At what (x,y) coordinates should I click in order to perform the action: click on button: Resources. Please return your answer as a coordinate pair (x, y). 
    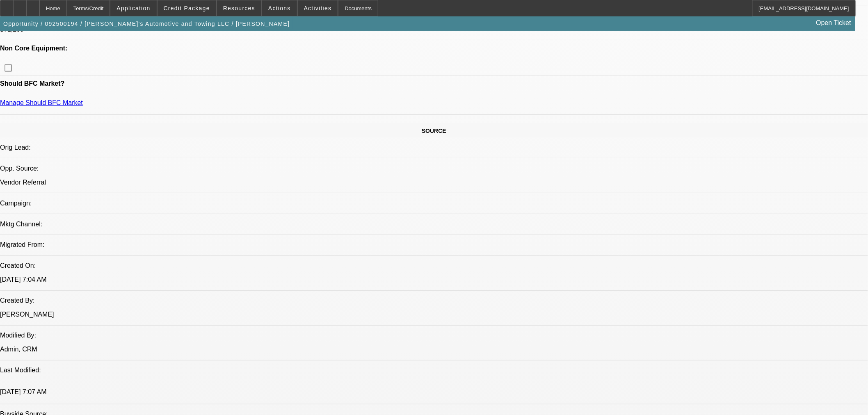
    Looking at the image, I should click on (239, 8).